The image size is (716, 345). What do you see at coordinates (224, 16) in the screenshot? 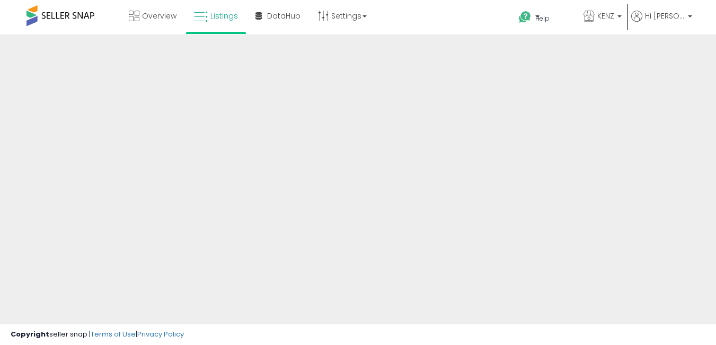
I see `span: Listings` at bounding box center [224, 16].